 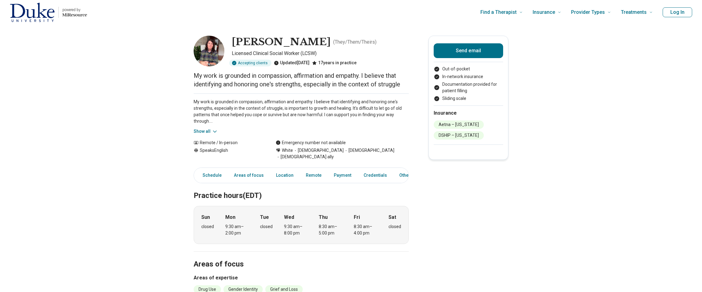 What do you see at coordinates (301, 278) in the screenshot?
I see `h3: Areas of expertise` at bounding box center [301, 278].